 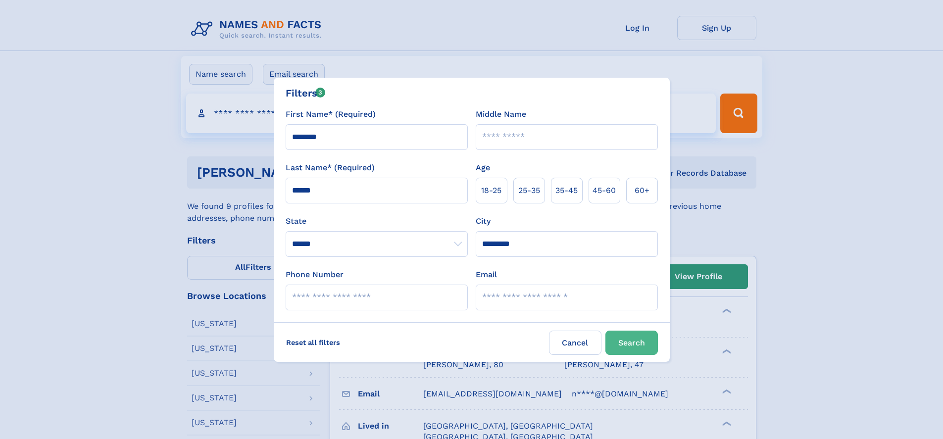 I want to click on label: Email, so click(x=486, y=275).